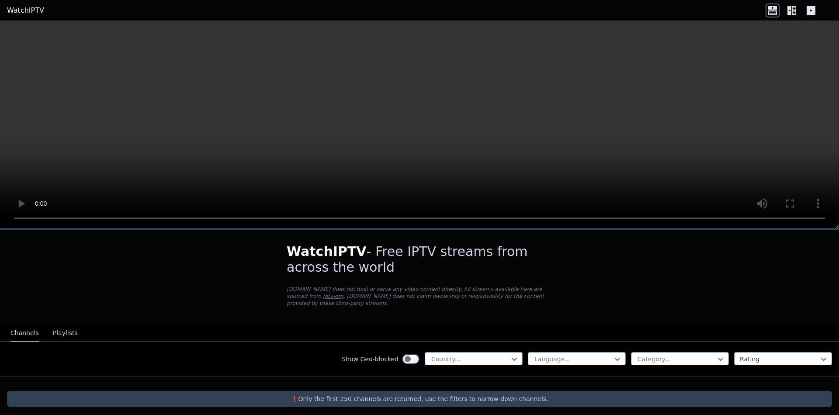 The width and height of the screenshot is (839, 415). I want to click on label: Show Geo-blocked, so click(370, 359).